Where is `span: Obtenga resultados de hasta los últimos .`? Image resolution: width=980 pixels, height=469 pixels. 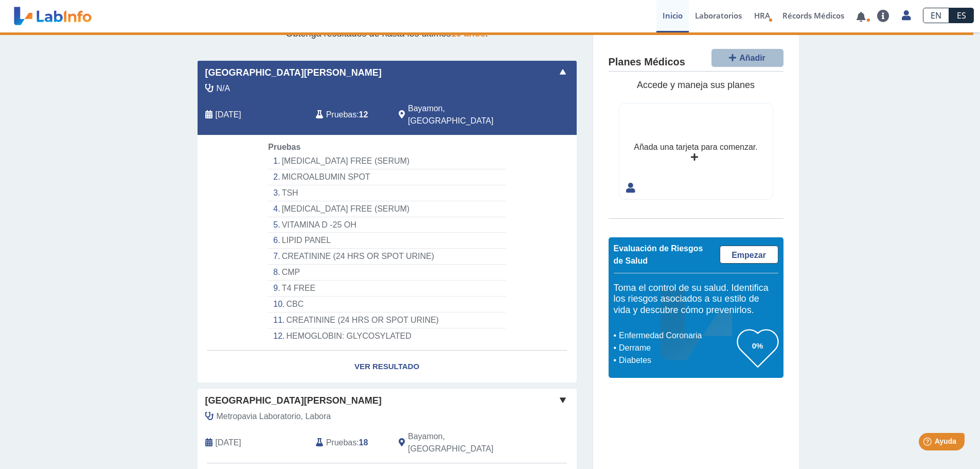
span: Obtenga resultados de hasta los últimos . is located at coordinates (386, 33).